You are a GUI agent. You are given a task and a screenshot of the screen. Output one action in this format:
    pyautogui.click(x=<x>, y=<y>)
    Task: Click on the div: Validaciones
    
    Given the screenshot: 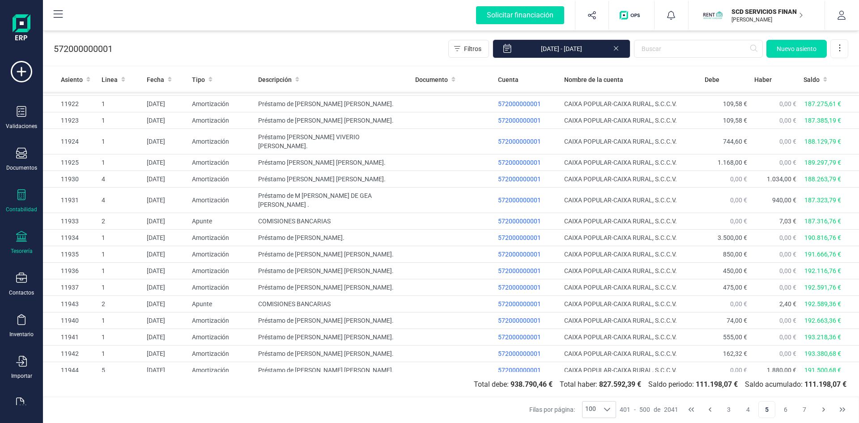 What is the action you would take?
    pyautogui.click(x=21, y=126)
    